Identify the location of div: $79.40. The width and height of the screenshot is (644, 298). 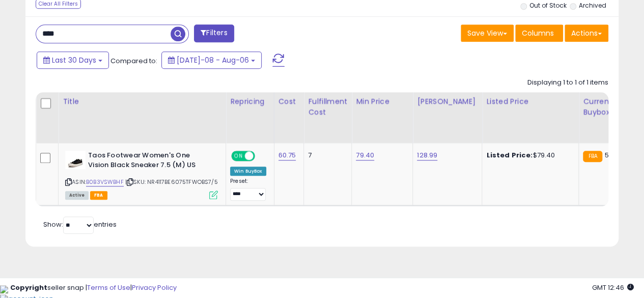
(529, 155).